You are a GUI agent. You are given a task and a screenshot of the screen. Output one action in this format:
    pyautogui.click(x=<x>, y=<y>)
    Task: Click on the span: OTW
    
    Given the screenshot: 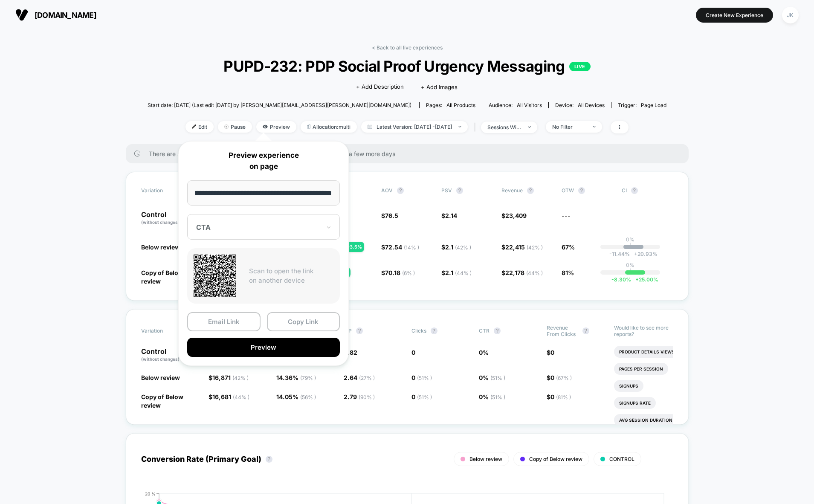 What is the action you would take?
    pyautogui.click(x=585, y=190)
    